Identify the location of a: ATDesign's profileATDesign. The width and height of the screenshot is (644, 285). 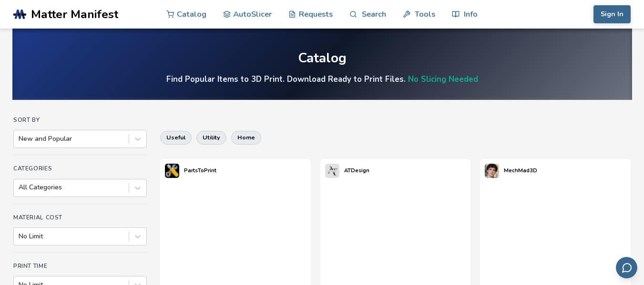
(347, 171).